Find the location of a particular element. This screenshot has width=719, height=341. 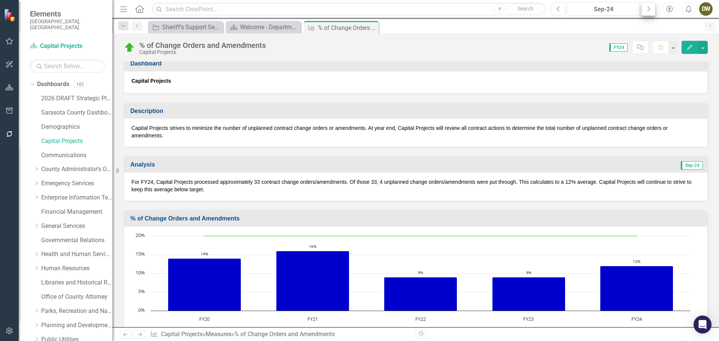

text: 5% is located at coordinates (142, 291).